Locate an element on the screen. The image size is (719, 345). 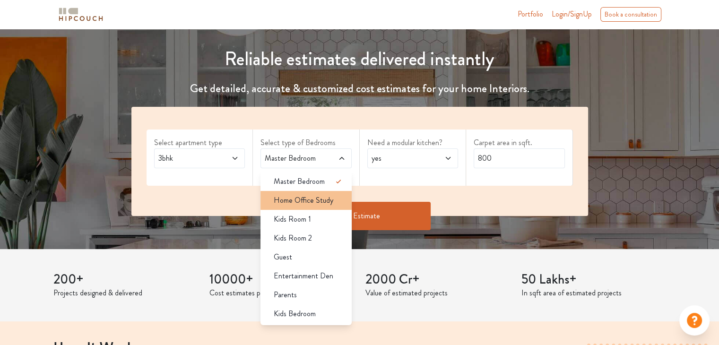
span: yes is located at coordinates (400, 158).